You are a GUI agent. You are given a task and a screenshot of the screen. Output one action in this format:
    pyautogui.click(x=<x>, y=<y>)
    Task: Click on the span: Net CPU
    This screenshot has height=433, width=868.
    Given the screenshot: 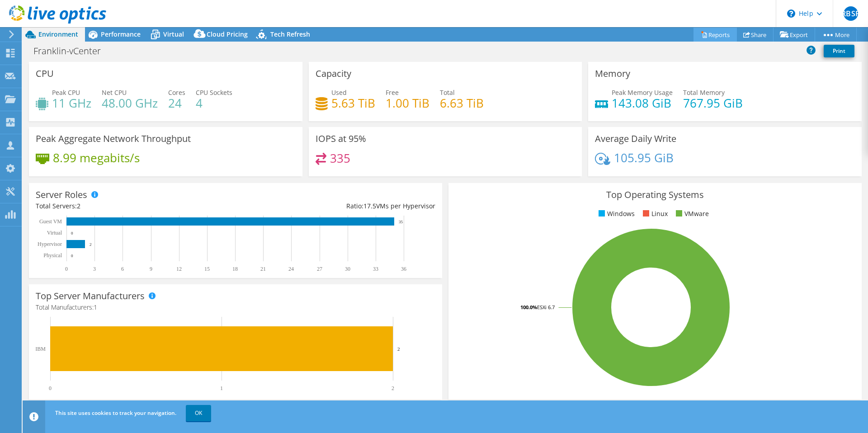 What is the action you would take?
    pyautogui.click(x=114, y=92)
    